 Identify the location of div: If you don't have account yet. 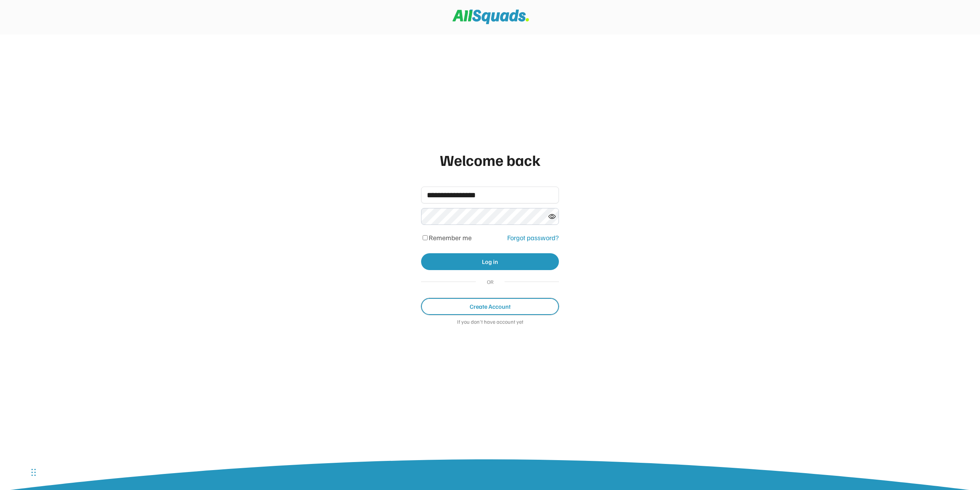
(490, 323).